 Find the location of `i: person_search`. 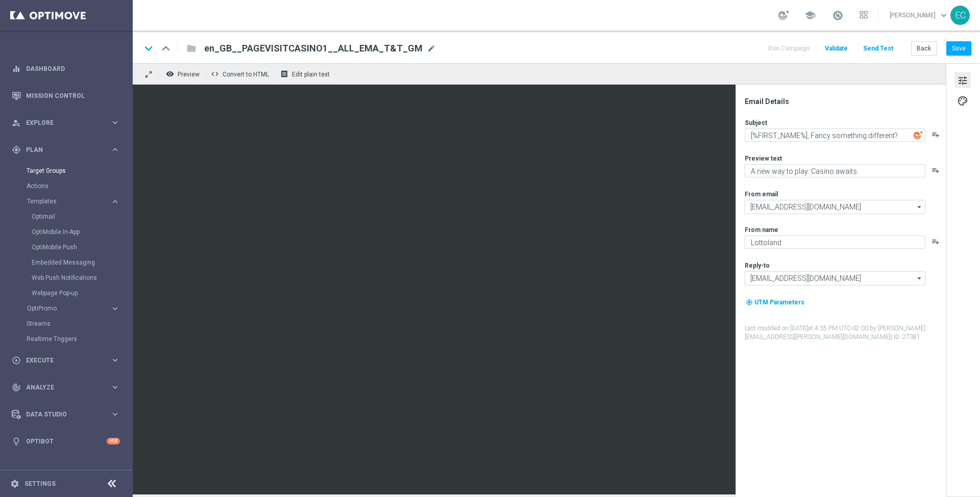

i: person_search is located at coordinates (16, 123).